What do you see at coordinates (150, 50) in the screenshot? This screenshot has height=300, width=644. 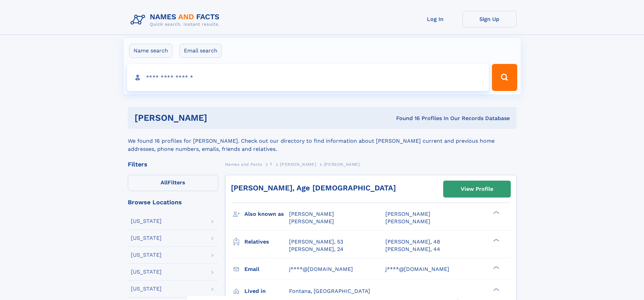 I see `label: Name search` at bounding box center [150, 50].